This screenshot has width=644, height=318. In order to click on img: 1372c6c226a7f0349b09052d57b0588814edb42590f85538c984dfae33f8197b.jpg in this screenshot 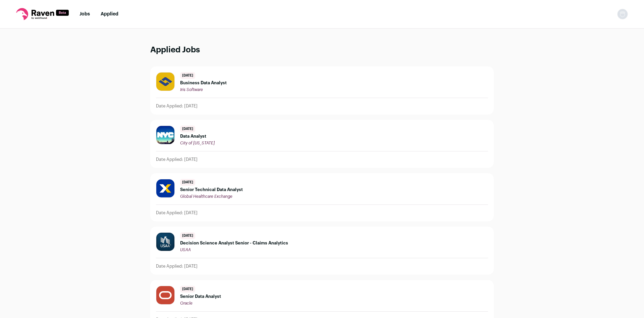, I will do `click(165, 242)`.